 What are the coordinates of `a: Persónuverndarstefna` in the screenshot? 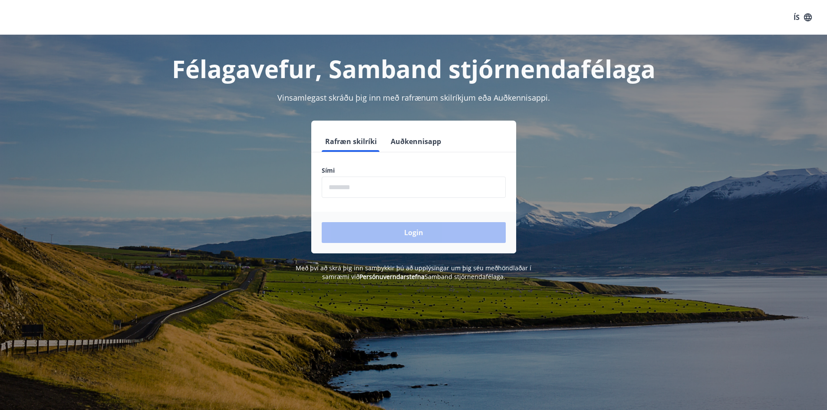 It's located at (392, 277).